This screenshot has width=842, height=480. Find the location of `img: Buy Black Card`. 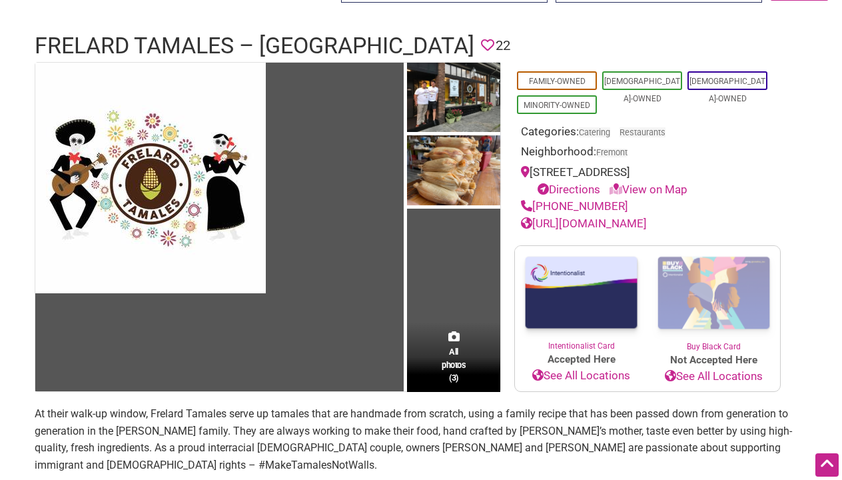

img: Buy Black Card is located at coordinates (714, 293).